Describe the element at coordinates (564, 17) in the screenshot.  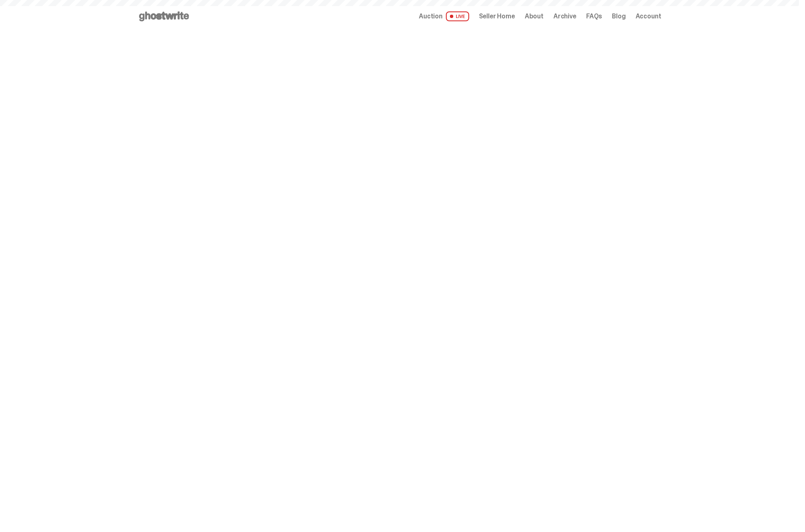
I see `span: Archive` at that location.